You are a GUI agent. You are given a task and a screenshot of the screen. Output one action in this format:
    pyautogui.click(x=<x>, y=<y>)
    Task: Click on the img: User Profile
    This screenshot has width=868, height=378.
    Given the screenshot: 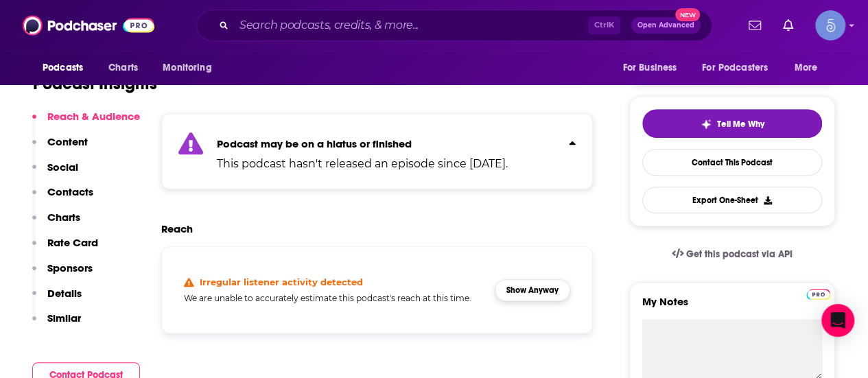 What is the action you would take?
    pyautogui.click(x=831, y=25)
    